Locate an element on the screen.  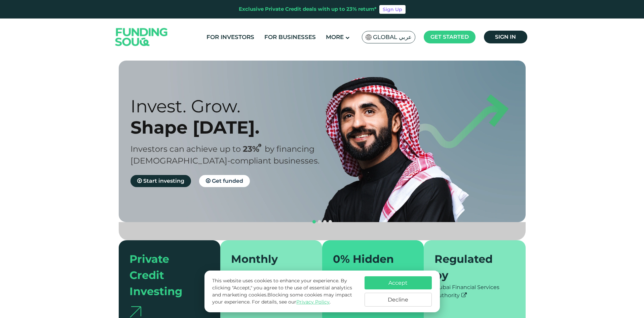
span: Get funded is located at coordinates (228, 181).